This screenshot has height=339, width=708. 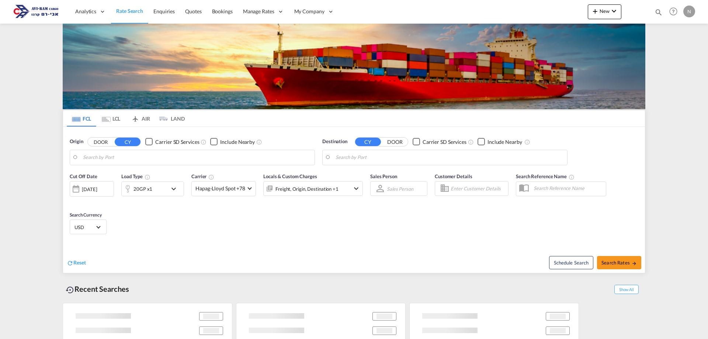 I want to click on span: Quotes, so click(x=193, y=11).